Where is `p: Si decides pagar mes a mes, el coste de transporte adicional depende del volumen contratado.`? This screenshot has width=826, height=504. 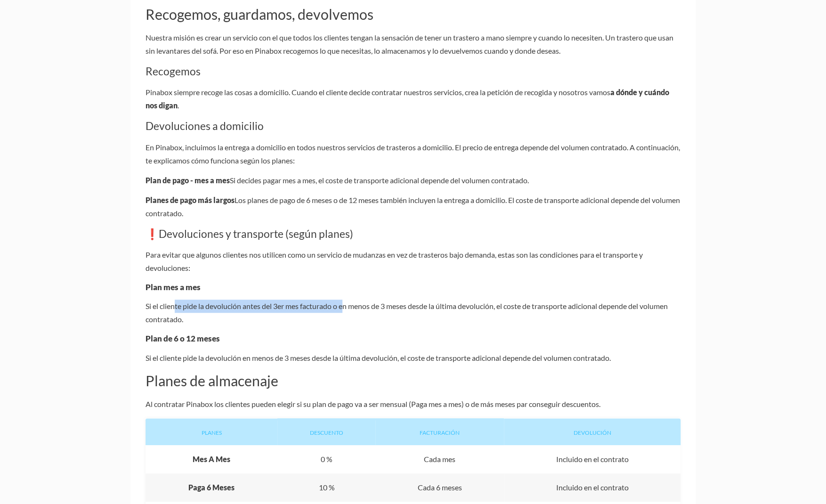
p: Si decides pagar mes a mes, el coste de transporte adicional depende del volumen contratado. is located at coordinates (413, 180).